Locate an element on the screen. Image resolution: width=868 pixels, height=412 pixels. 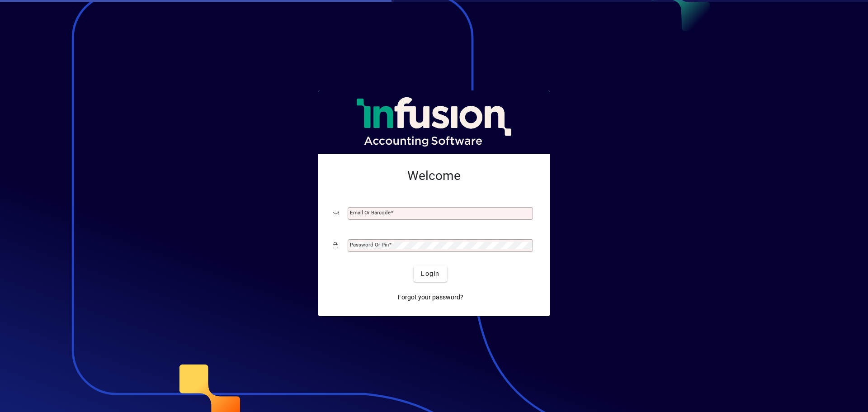
mat-label: Email or Barcode is located at coordinates (371, 213).